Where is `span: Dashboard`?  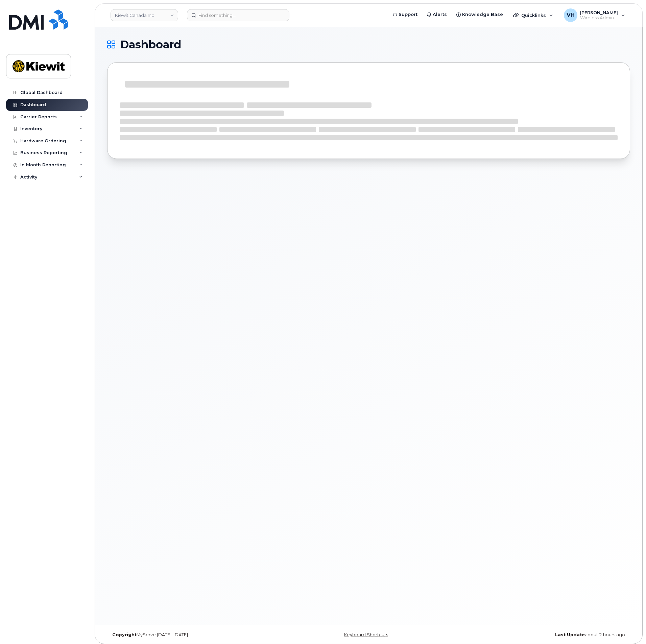
span: Dashboard is located at coordinates (150, 45).